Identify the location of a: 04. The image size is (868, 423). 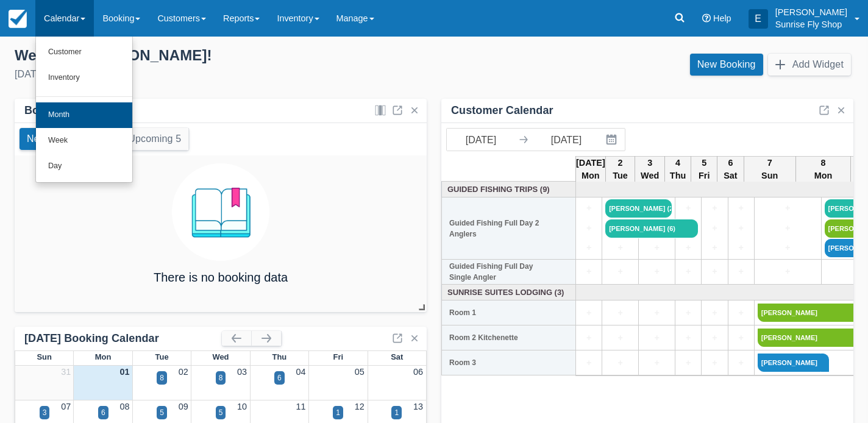
(301, 372).